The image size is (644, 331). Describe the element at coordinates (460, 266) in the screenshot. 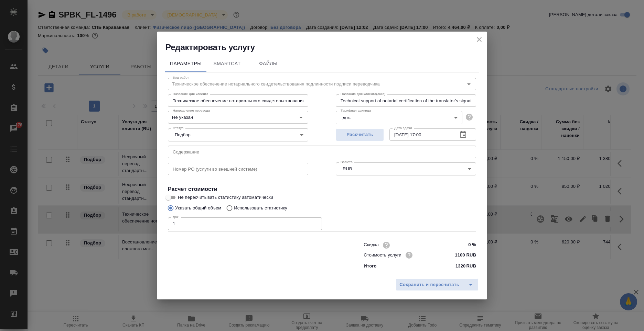

I see `p: 1320` at that location.